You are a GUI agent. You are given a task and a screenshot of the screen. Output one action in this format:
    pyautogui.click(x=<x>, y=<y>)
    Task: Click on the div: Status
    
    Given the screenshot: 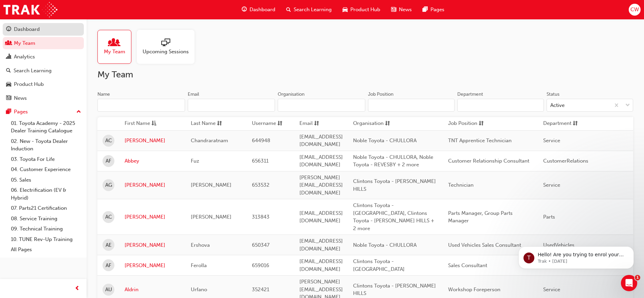 What is the action you would take?
    pyautogui.click(x=553, y=94)
    